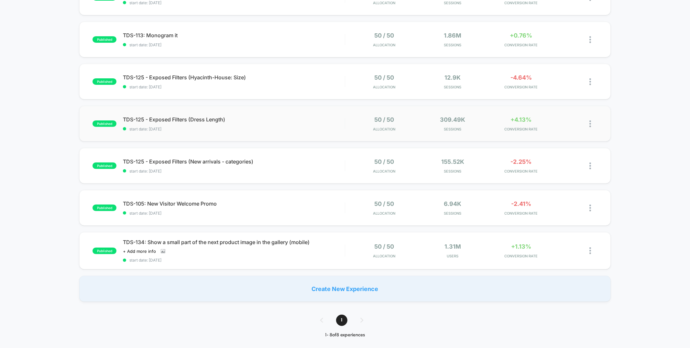 The width and height of the screenshot is (690, 348). Describe the element at coordinates (342, 320) in the screenshot. I see `span: 1` at that location.